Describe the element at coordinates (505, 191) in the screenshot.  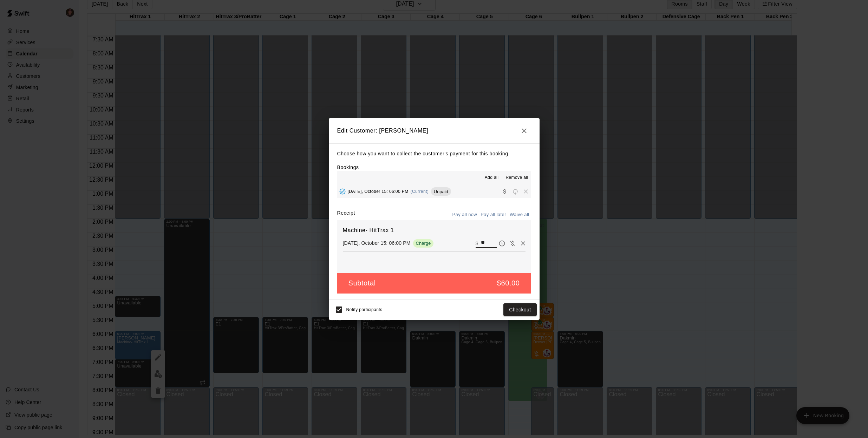
I see `span: Collect payment` at that location.